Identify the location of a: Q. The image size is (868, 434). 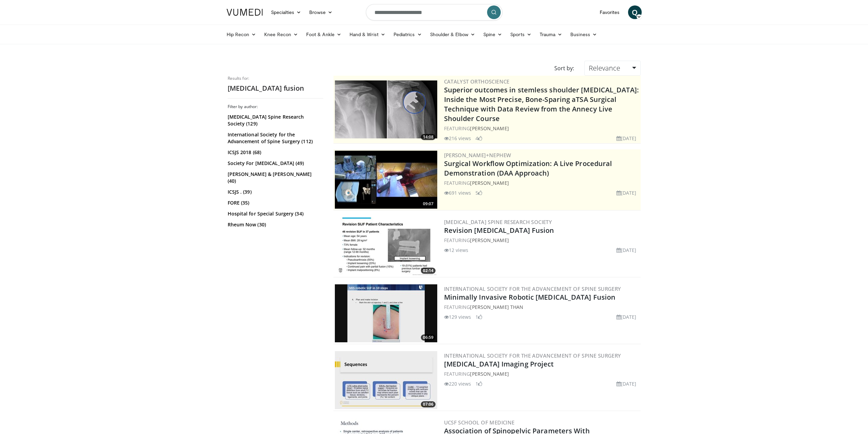
(634, 12).